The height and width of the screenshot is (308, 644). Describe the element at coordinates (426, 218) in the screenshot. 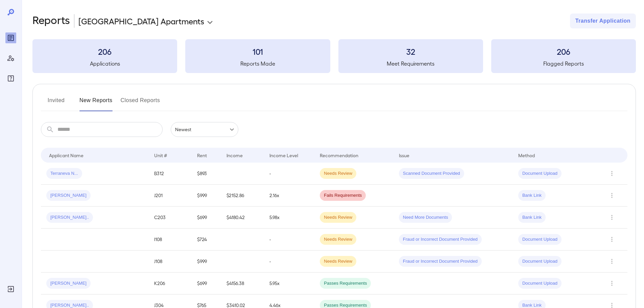

I see `span: Need More Documents` at that location.